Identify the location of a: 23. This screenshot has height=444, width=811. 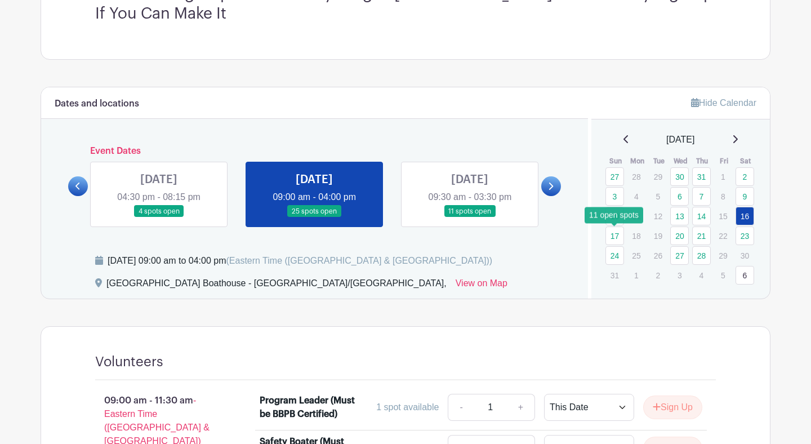
(745, 235).